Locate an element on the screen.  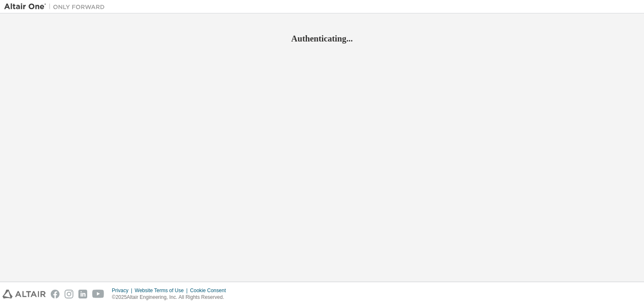
img: altair_logo.svg is located at coordinates (24, 294).